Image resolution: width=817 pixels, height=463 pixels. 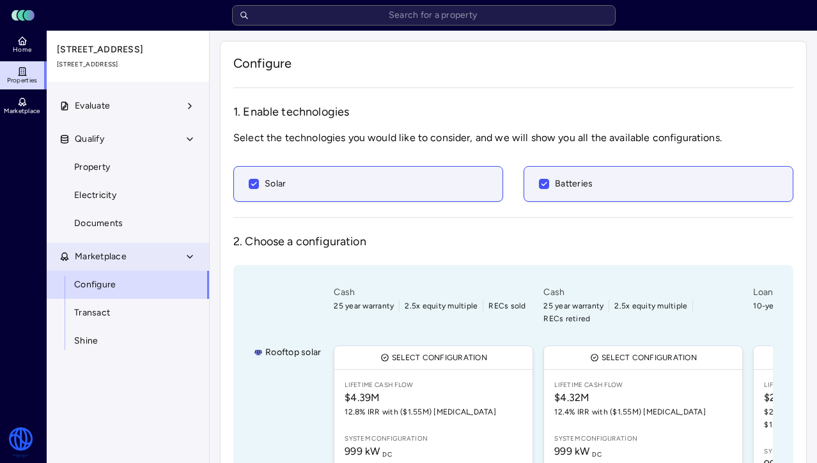 What do you see at coordinates (128, 313) in the screenshot?
I see `a: Transact` at bounding box center [128, 313].